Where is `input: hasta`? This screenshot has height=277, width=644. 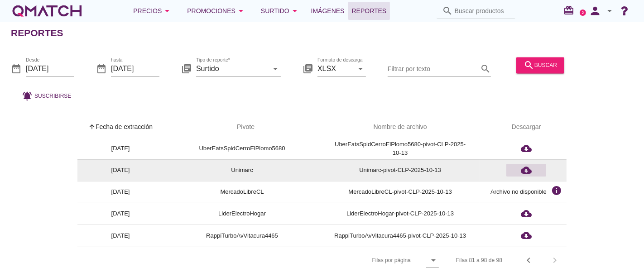
input: hasta is located at coordinates (135, 69).